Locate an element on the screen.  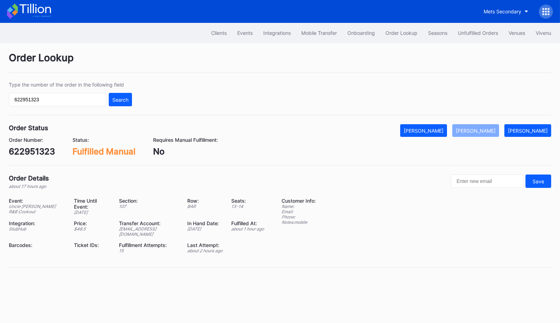
div: Type the number of the order in the following field is located at coordinates (70, 85).